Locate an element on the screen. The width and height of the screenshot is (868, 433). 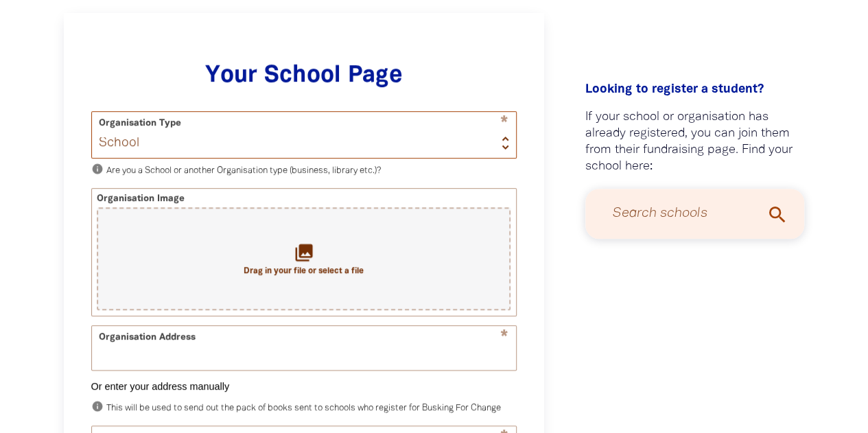
i: collections is located at coordinates (304, 253).